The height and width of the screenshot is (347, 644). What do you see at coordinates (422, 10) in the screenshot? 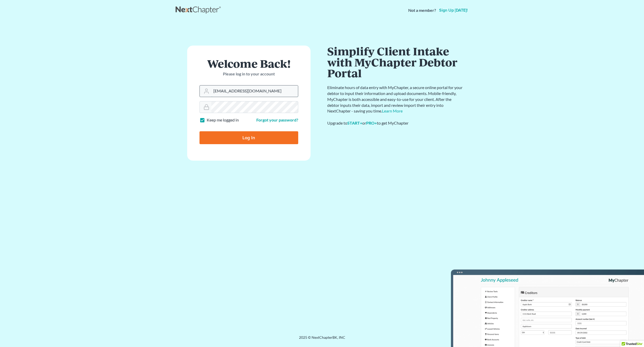
I see `strong: Not a member?` at bounding box center [422, 10].